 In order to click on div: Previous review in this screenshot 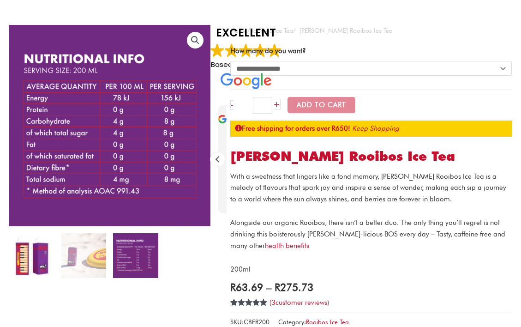, I will do `click(218, 159)`.